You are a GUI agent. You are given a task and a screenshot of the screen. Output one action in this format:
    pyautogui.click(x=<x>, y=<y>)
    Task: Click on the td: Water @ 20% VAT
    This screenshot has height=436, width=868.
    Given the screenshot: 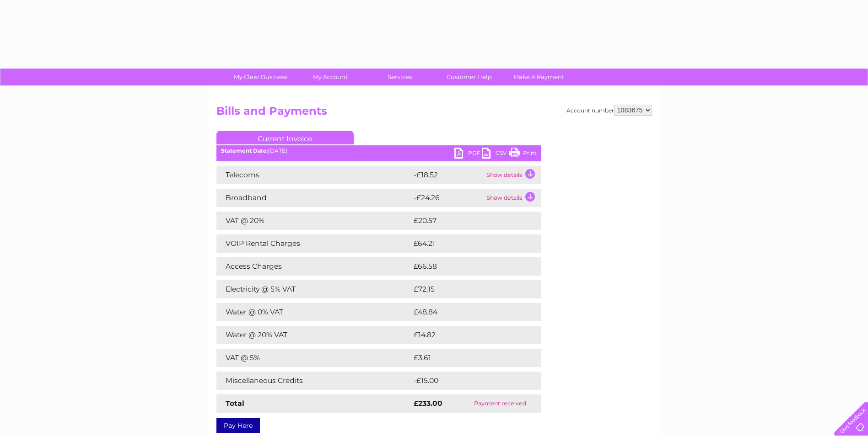 What is the action you would take?
    pyautogui.click(x=314, y=336)
    